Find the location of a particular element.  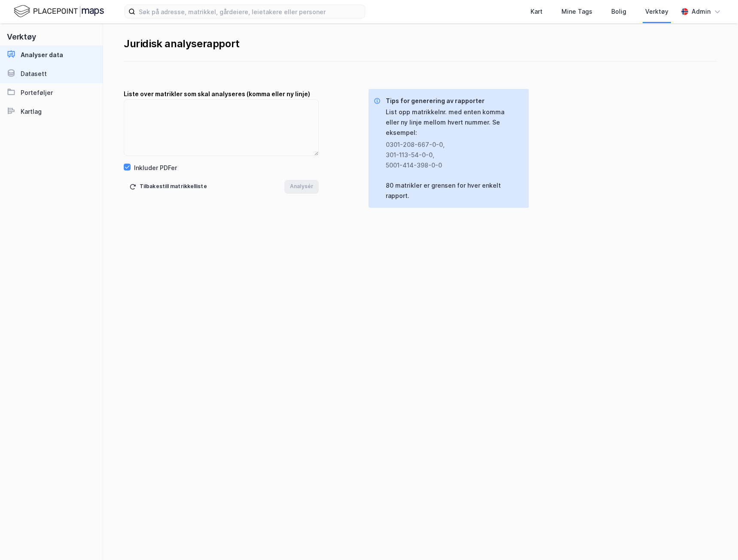

div: Kontrollprogram for chat is located at coordinates (716, 540).